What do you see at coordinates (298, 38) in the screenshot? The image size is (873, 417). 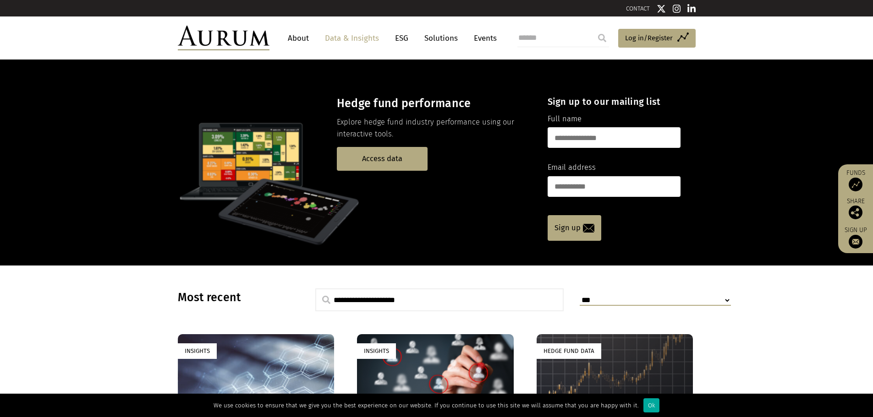 I see `a: About` at bounding box center [298, 38].